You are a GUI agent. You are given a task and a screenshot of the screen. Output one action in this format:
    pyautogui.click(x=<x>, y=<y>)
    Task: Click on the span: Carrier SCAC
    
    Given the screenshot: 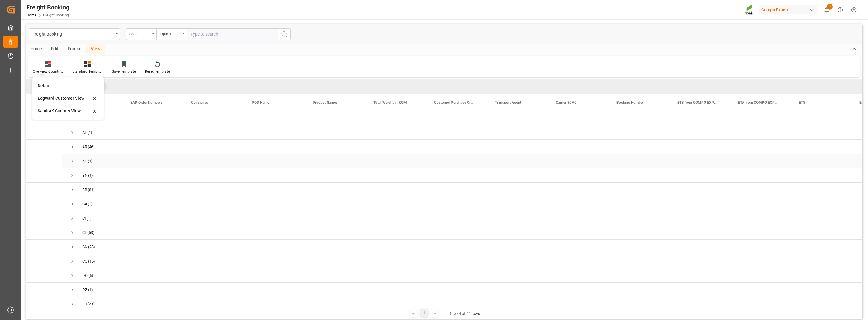 What is the action you would take?
    pyautogui.click(x=566, y=102)
    